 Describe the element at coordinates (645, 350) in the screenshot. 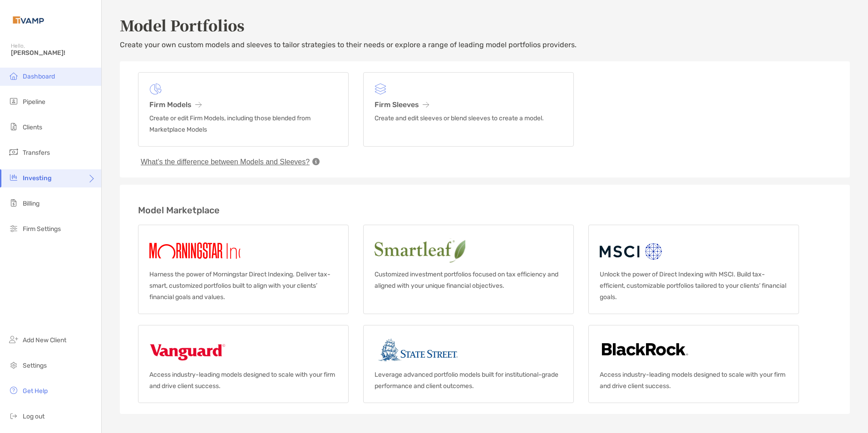

I see `img: Blackrock` at that location.